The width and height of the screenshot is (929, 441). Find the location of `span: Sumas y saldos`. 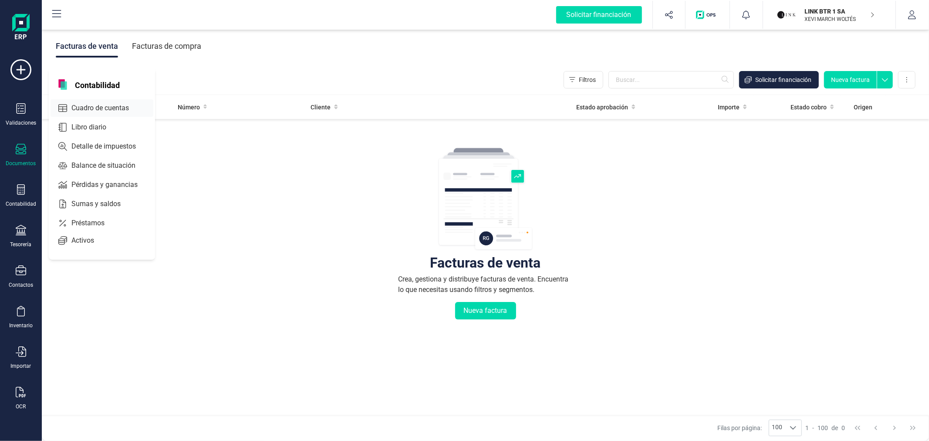

span: Sumas y saldos is located at coordinates (102, 204).